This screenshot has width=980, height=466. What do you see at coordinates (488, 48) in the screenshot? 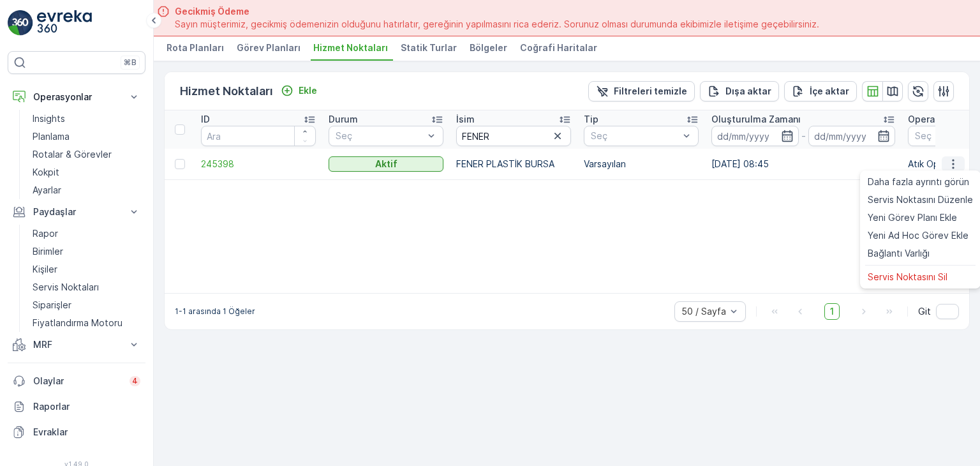
I see `span: Bölgeler` at bounding box center [488, 48].